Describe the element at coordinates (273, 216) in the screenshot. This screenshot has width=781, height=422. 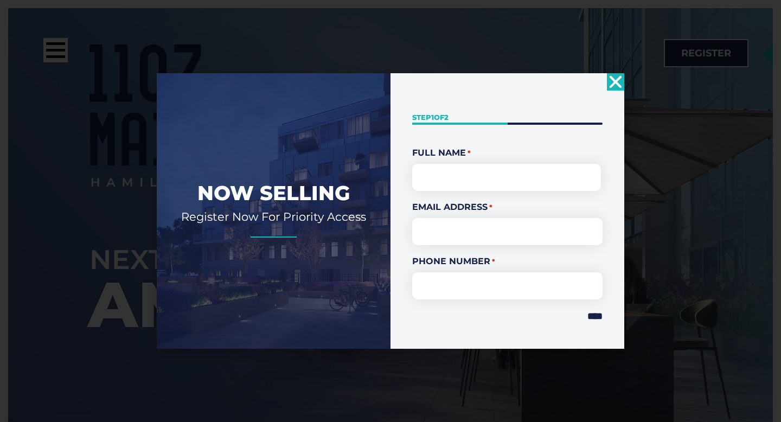
I see `h2: Register Now For Priority Access` at that location.